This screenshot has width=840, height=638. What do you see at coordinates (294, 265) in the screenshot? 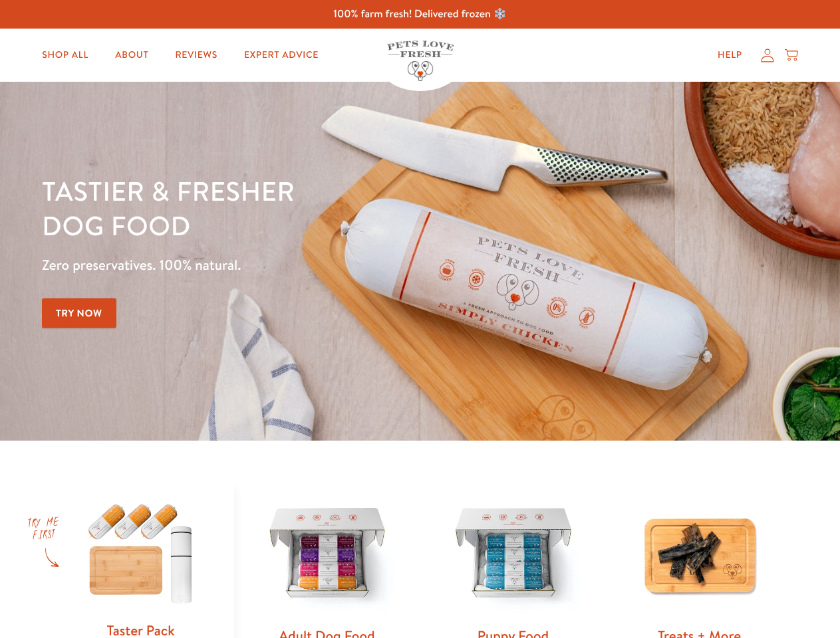
I see `p: Zero preservatives. 100% natural.` at bounding box center [294, 265].